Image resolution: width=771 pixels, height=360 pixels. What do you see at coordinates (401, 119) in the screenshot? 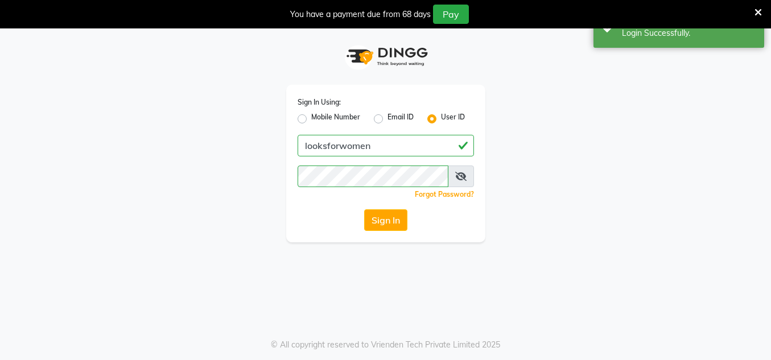
I see `label: Email ID` at bounding box center [401, 119].